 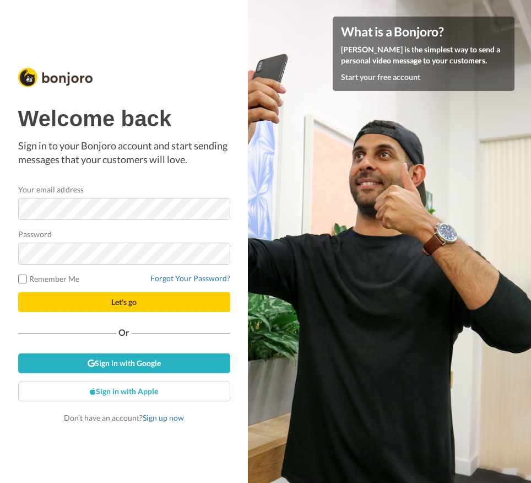 I want to click on p: Sign in to your Bonjoro account and start sending messages that your customers will love., so click(x=124, y=153).